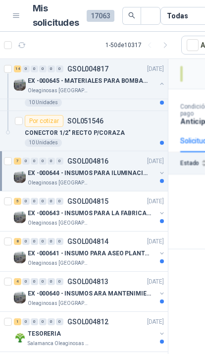  Describe the element at coordinates (88, 201) in the screenshot. I see `p: GSOL004815` at that location.